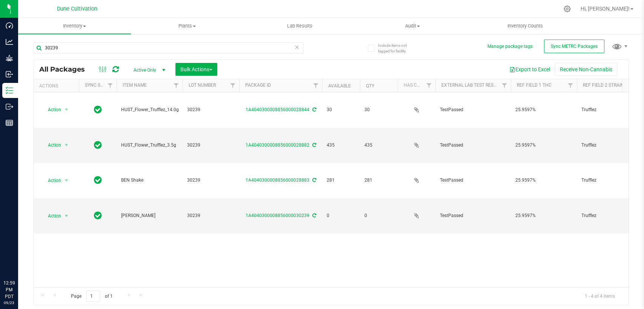  Describe the element at coordinates (413, 26) in the screenshot. I see `span: Audit` at that location.